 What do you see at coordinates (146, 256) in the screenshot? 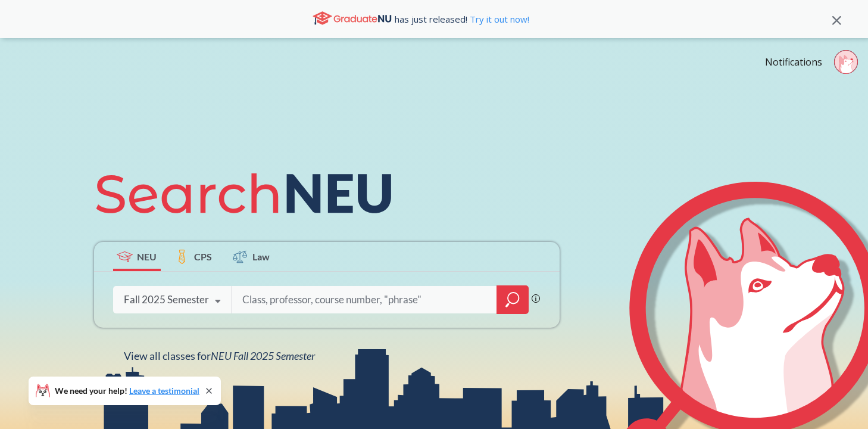
I see `span: NEU` at bounding box center [146, 256].